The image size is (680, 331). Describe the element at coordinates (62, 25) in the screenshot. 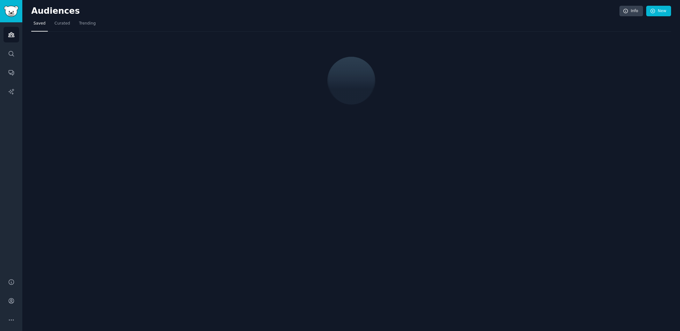

I see `a: Curated` at that location.